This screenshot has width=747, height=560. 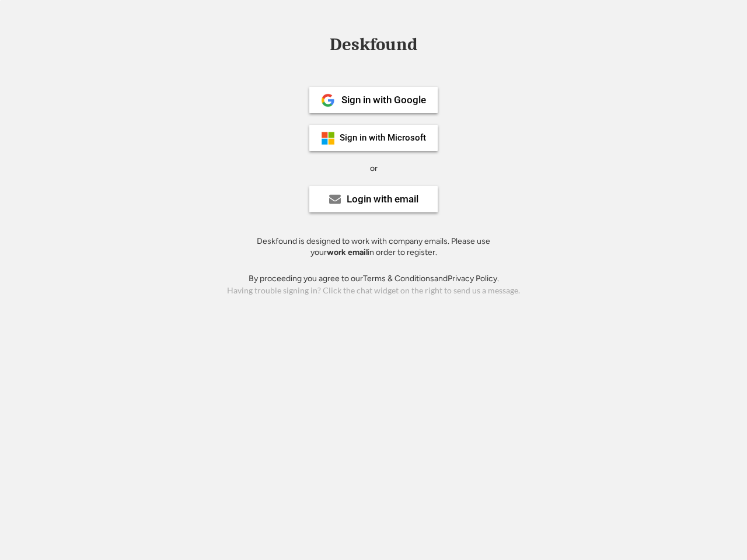 I want to click on div: Sign in with Google, so click(x=383, y=100).